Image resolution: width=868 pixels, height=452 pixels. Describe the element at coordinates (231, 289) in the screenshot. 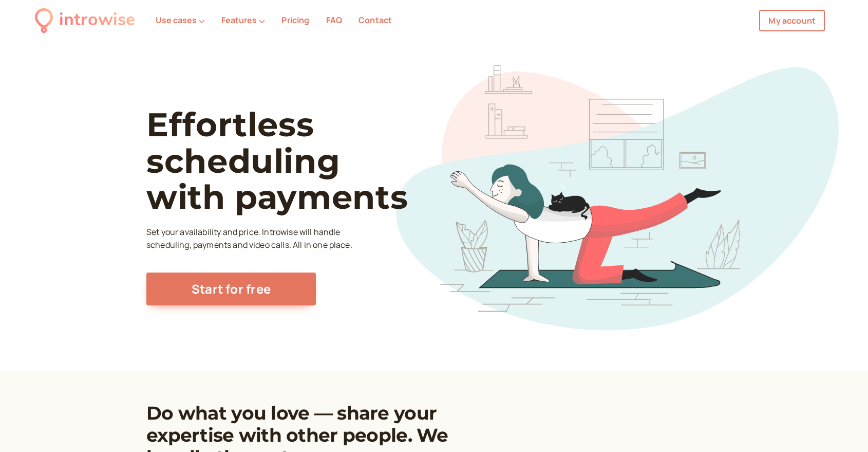

I see `a: Start for free` at that location.